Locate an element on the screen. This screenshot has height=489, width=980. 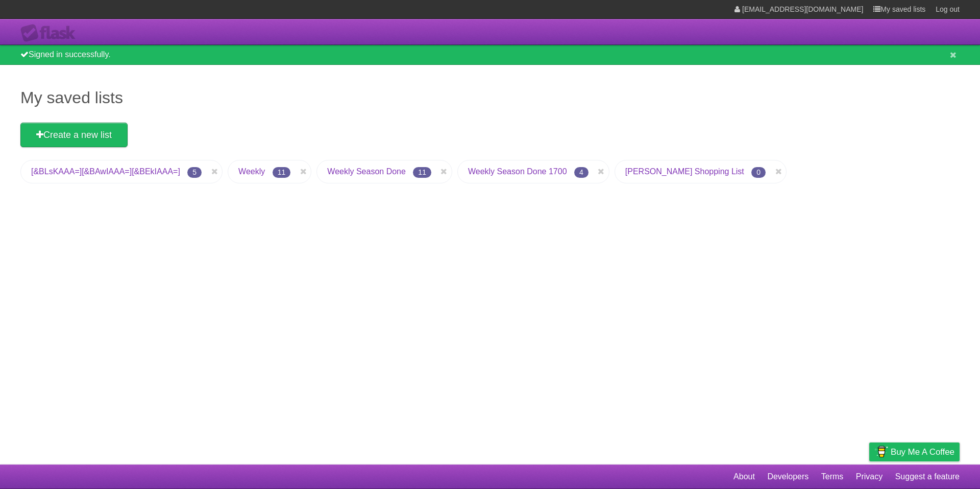
h1: My saved lists is located at coordinates (490, 97).